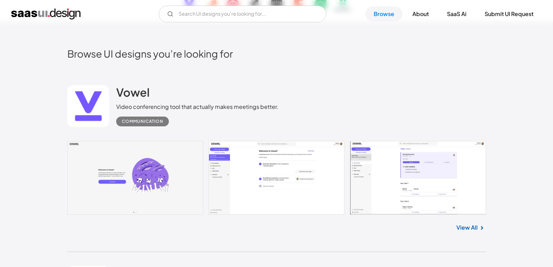  I want to click on h2: Vowel, so click(133, 92).